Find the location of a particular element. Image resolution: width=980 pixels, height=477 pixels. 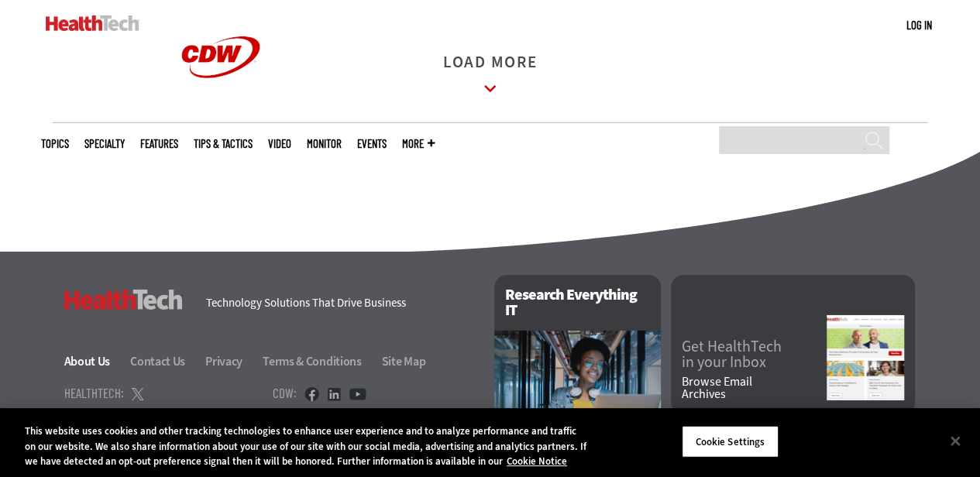

a: More information about your privacy is located at coordinates (536, 461).